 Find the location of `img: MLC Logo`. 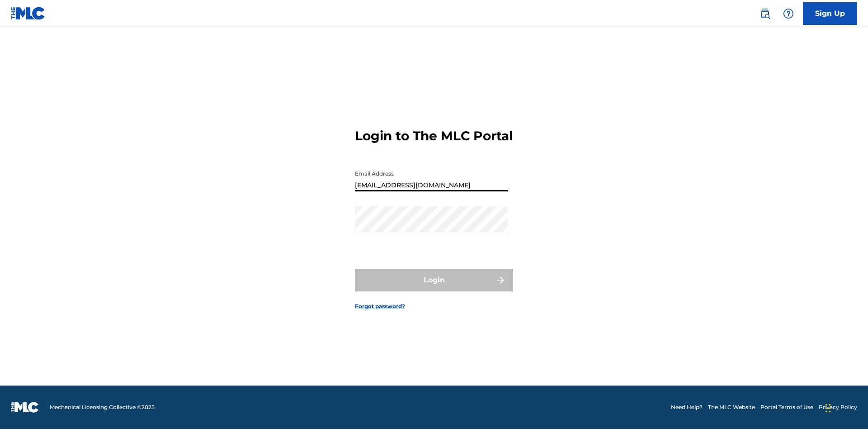

img: MLC Logo is located at coordinates (28, 13).